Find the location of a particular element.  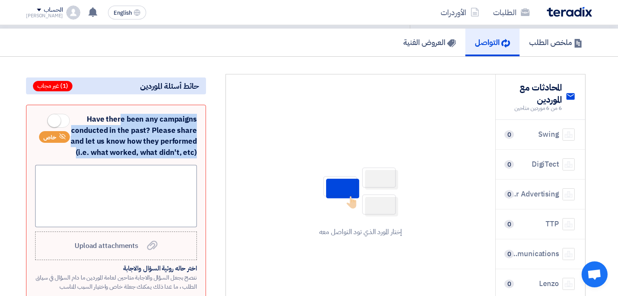

button: English is located at coordinates (127, 13).